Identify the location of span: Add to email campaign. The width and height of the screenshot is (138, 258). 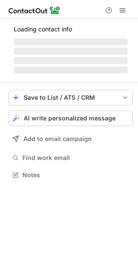
(57, 139).